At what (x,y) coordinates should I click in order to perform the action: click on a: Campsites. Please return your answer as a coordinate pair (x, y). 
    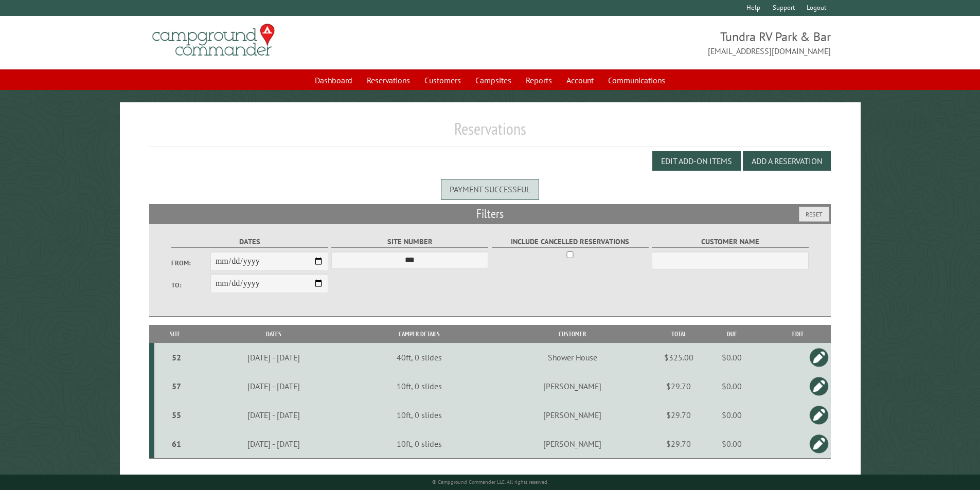
    Looking at the image, I should click on (493, 81).